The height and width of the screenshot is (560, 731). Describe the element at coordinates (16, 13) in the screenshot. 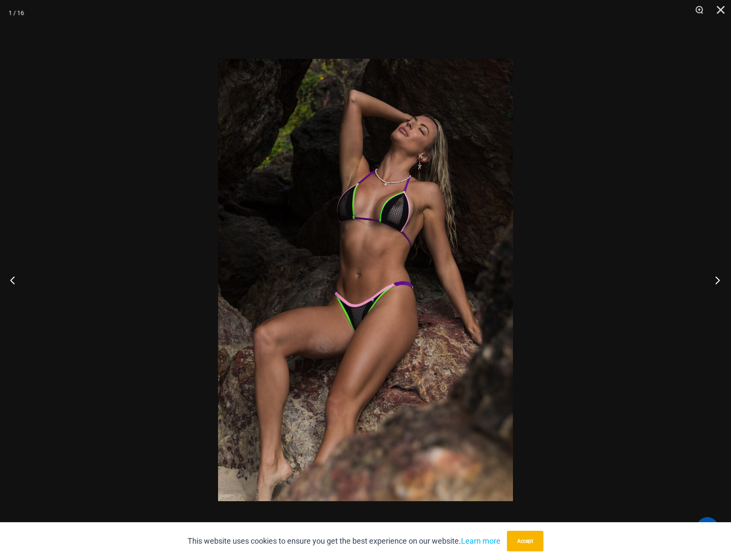

I see `div: 1 / 16` at that location.